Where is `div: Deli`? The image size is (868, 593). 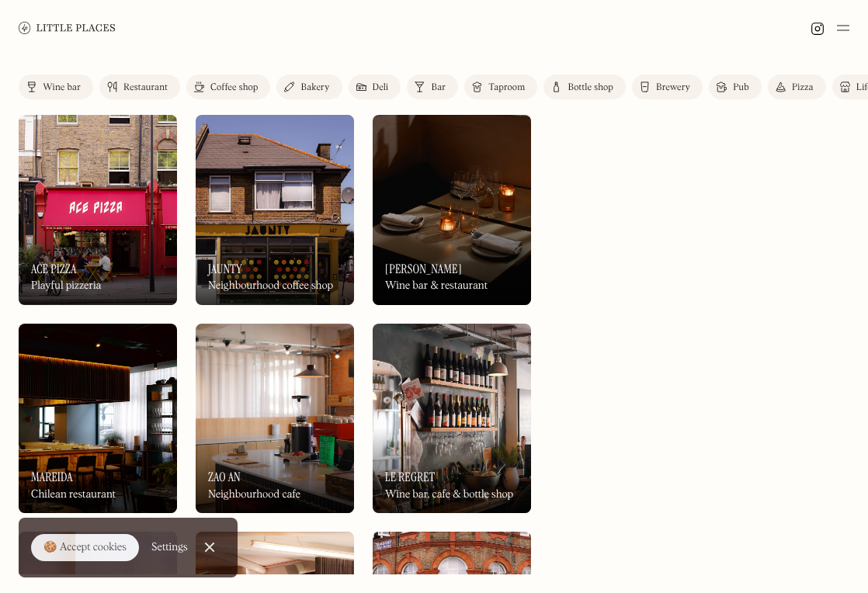 div: Deli is located at coordinates (381, 88).